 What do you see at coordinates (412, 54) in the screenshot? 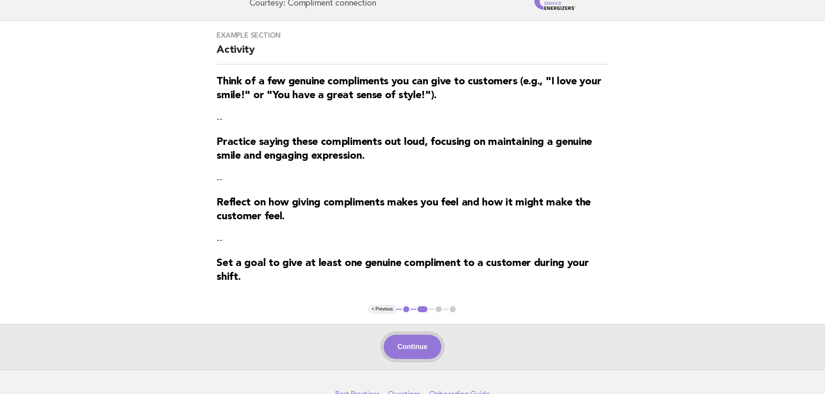
I see `h2: Activity` at bounding box center [412, 54].